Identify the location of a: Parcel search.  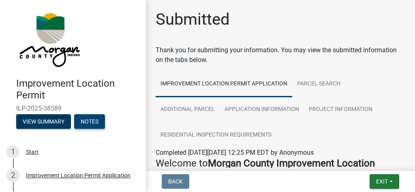
(319, 84).